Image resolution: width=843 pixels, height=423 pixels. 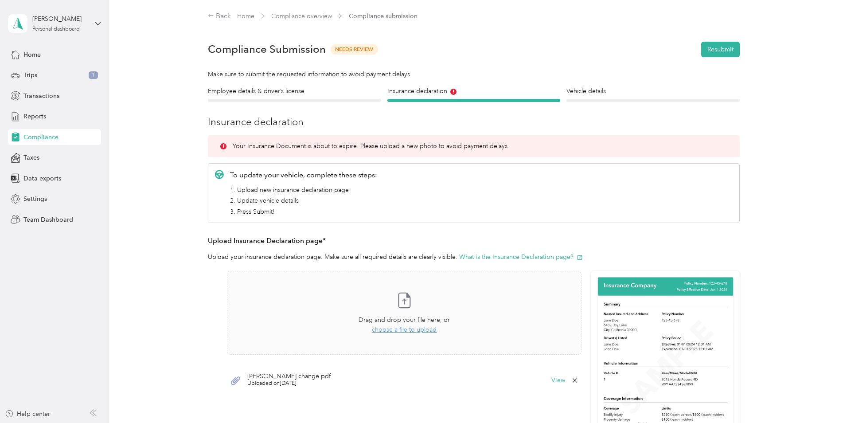 What do you see at coordinates (404, 320) in the screenshot?
I see `span: Drag and drop your file here, or` at bounding box center [404, 320].